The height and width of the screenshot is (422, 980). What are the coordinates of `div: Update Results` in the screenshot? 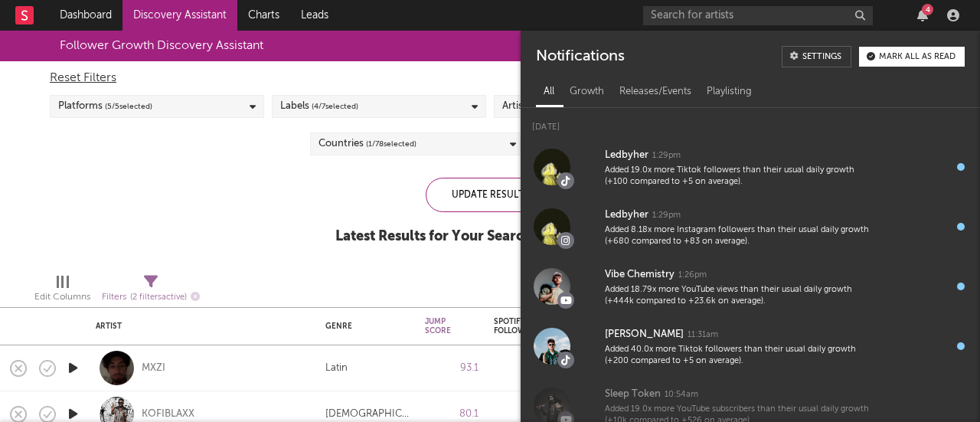 It's located at (490, 194).